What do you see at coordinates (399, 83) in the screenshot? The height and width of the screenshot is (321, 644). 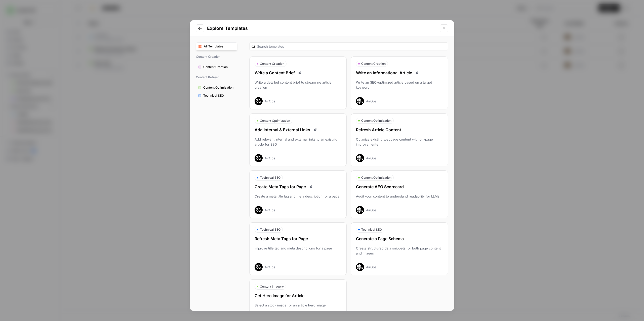 I see `button: Content CreationWrite an Informational ArticleRead docsWrite an SEO-optimized article based on a ...` at bounding box center [399, 83].